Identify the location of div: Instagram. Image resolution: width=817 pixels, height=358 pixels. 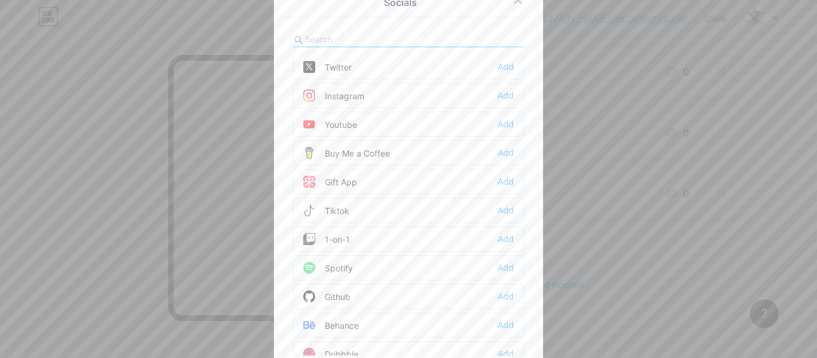
(334, 96).